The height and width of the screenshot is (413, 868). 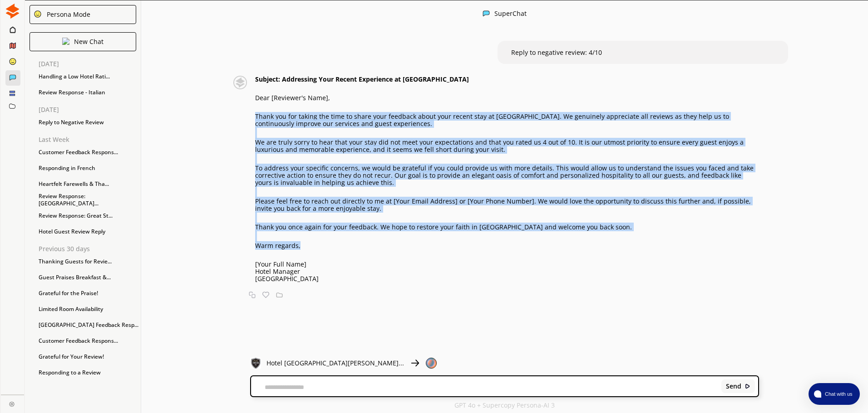 What do you see at coordinates (507, 265) in the screenshot?
I see `p: [Your Full Name]` at bounding box center [507, 265].